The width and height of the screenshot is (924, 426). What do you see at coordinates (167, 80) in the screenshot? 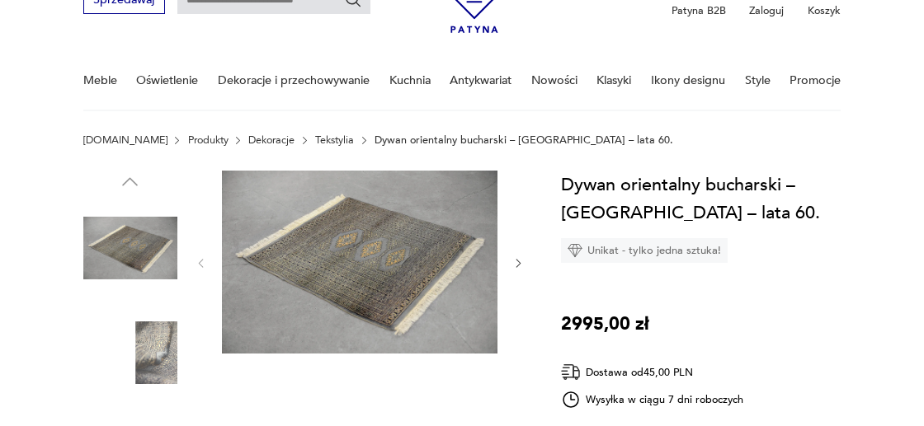
I see `a: Oświetlenie` at bounding box center [167, 80].